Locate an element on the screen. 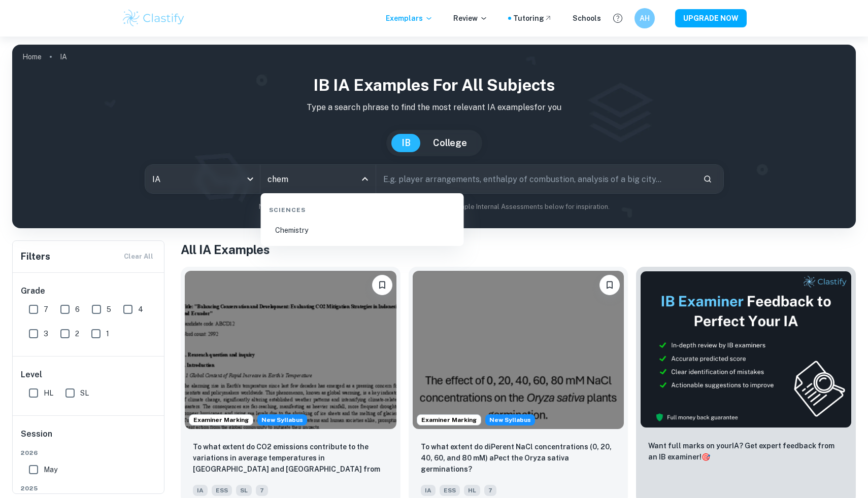 The height and width of the screenshot is (498, 868). span: 2 is located at coordinates (77, 333).